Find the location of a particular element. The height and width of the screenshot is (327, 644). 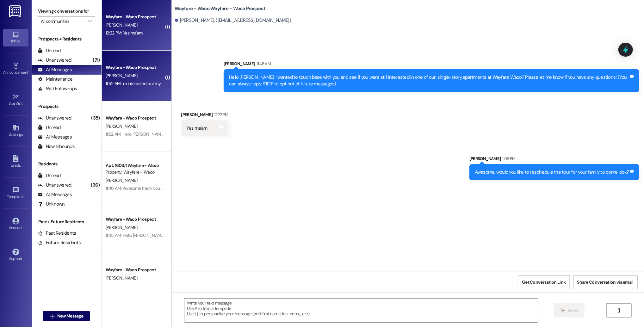

div: Property: Wayfare - Waco is located at coordinates (135, 172).